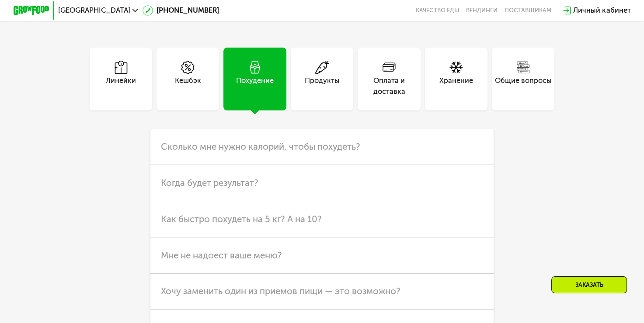 This screenshot has width=644, height=323. What do you see at coordinates (527, 11) in the screenshot?
I see `div: поставщикам` at bounding box center [527, 11].